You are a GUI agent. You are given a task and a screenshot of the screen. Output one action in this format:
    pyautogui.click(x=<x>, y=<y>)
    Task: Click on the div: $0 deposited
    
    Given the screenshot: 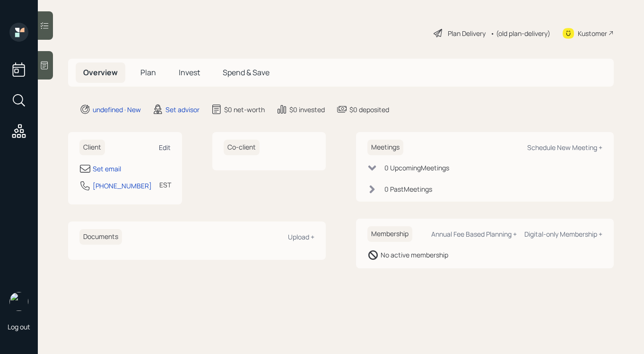 What is the action you would take?
    pyautogui.click(x=369, y=109)
    